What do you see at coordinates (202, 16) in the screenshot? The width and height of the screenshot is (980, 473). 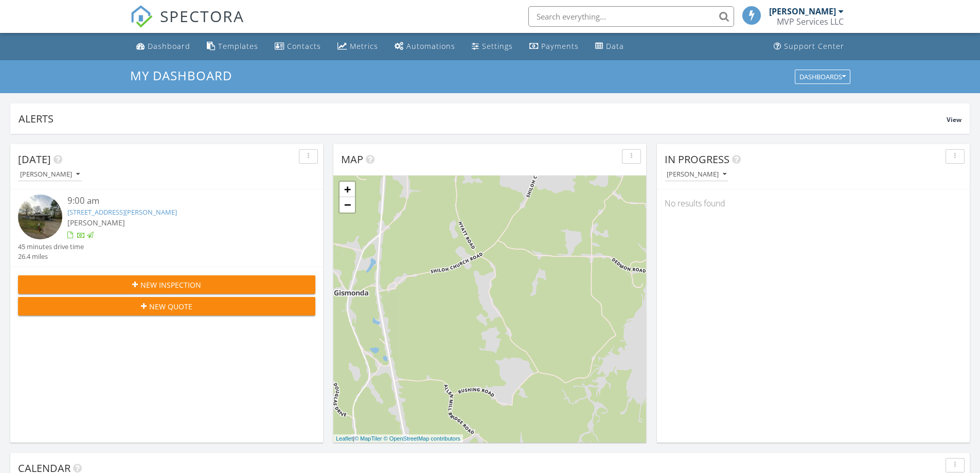 I see `span: SPECTORA` at bounding box center [202, 16].